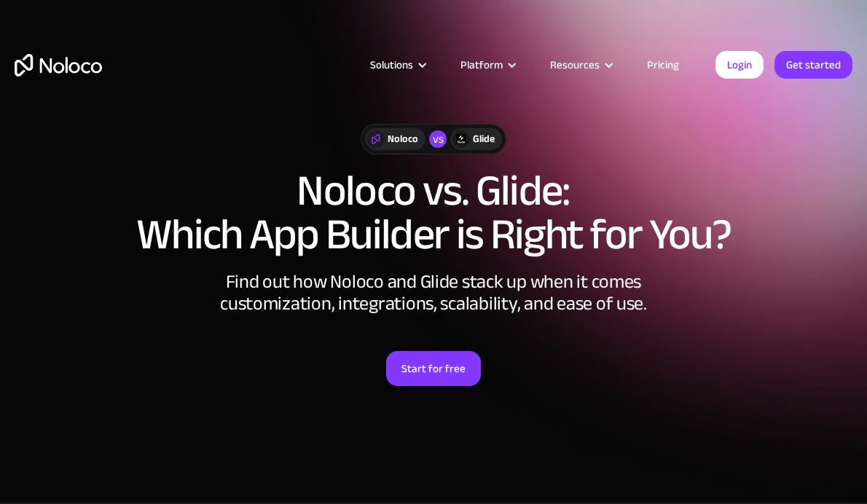 Image resolution: width=867 pixels, height=504 pixels. Describe the element at coordinates (740, 65) in the screenshot. I see `a: Login` at that location.